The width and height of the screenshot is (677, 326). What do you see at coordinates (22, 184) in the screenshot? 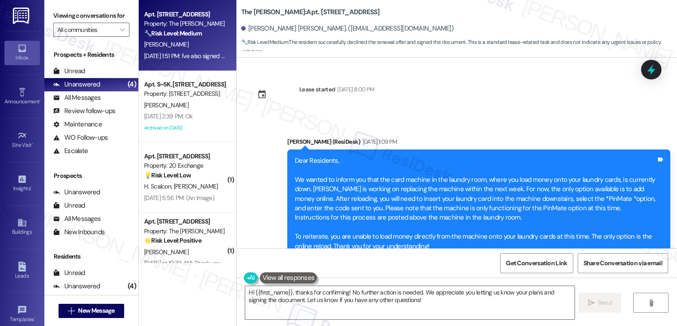
I see `a: Insights •` at bounding box center [22, 184].